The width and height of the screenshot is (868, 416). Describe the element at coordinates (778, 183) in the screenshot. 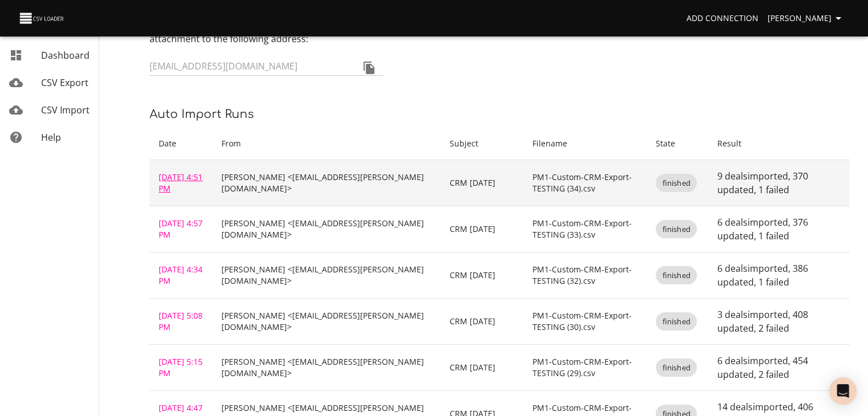

I see `p: 9 deals imported , 370 updated , 1 failed` at that location.